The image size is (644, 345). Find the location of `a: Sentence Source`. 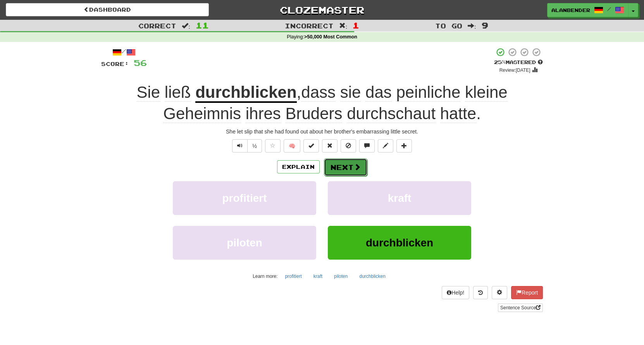

a: Sentence Source is located at coordinates (520, 308).